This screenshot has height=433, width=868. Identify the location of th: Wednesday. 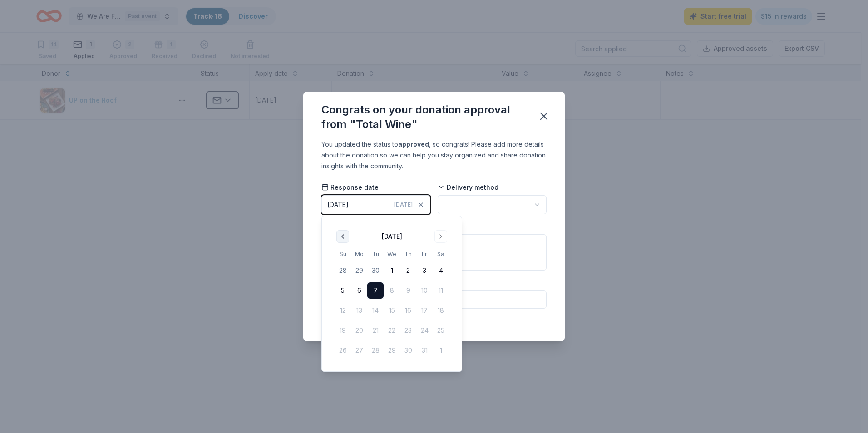
(392, 254).